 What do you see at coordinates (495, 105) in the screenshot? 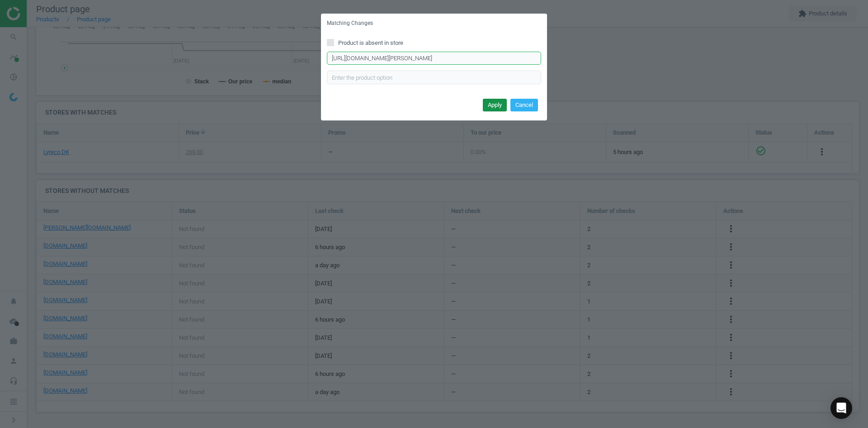
I see `button: Apply` at bounding box center [495, 105].